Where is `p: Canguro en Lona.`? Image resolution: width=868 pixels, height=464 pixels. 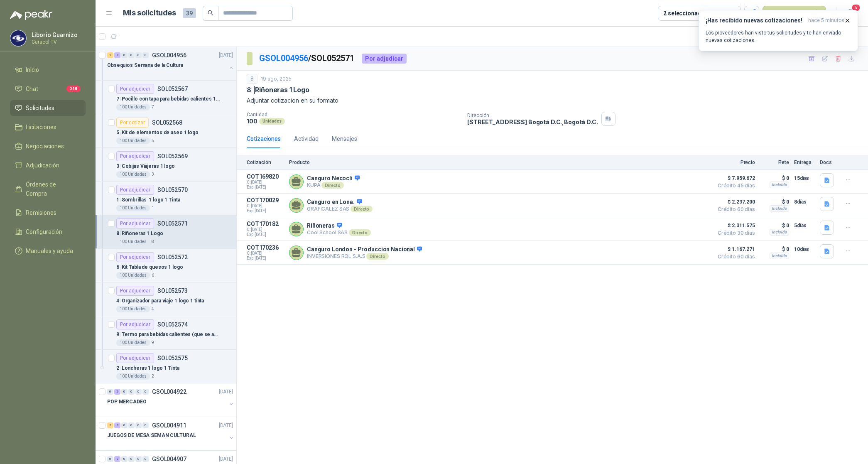 p: Canguro en Lona. is located at coordinates (340, 202).